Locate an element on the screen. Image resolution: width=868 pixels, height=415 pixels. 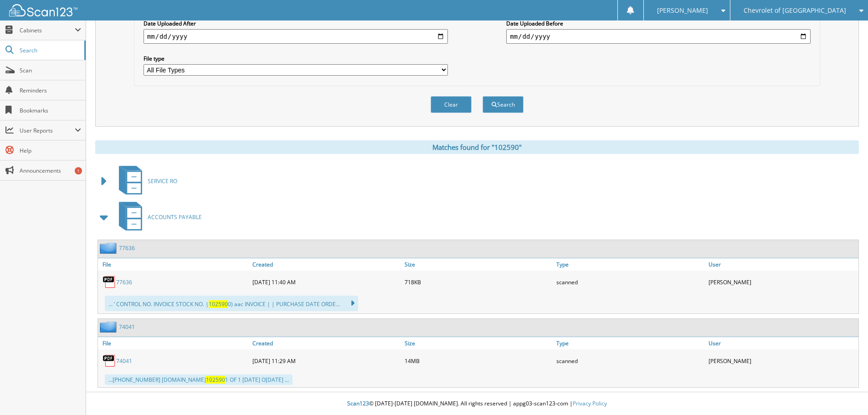
span: Search is located at coordinates (50, 50).